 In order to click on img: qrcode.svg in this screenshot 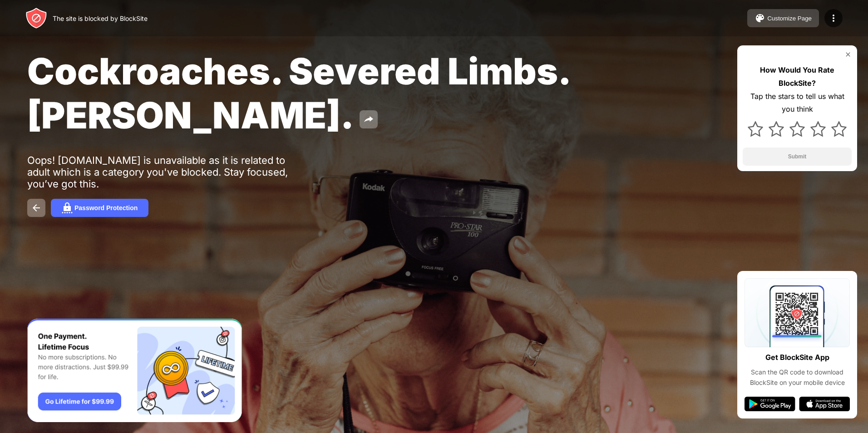, I will do `click(798, 313)`.